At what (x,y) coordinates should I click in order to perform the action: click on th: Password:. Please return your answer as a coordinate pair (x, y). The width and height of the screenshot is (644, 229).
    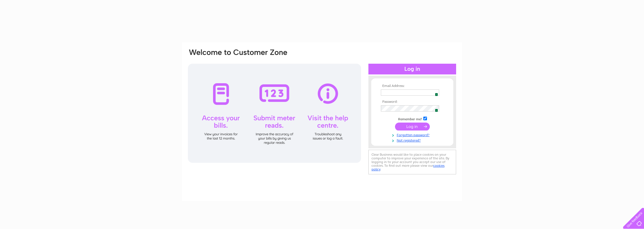
    Looking at the image, I should click on (412, 102).